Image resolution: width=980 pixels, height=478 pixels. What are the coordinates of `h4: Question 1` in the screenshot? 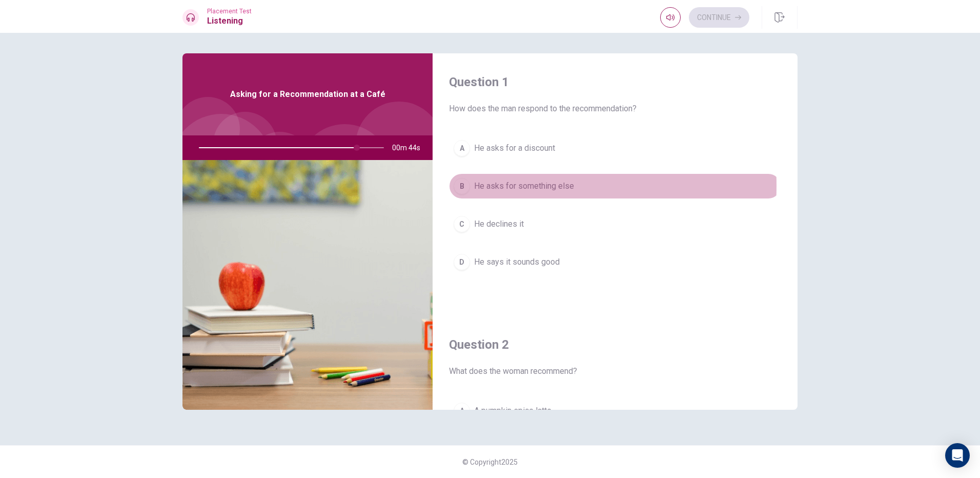 It's located at (615, 82).